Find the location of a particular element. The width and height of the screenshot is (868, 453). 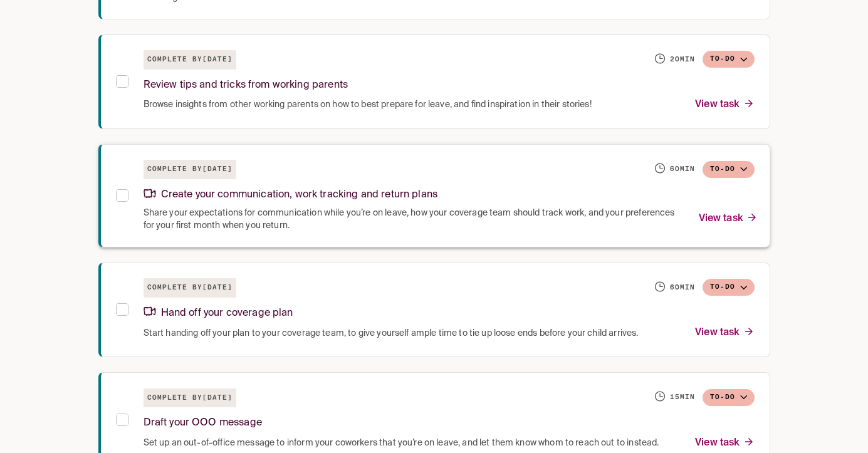

p: Draft your OOO message is located at coordinates (203, 423).